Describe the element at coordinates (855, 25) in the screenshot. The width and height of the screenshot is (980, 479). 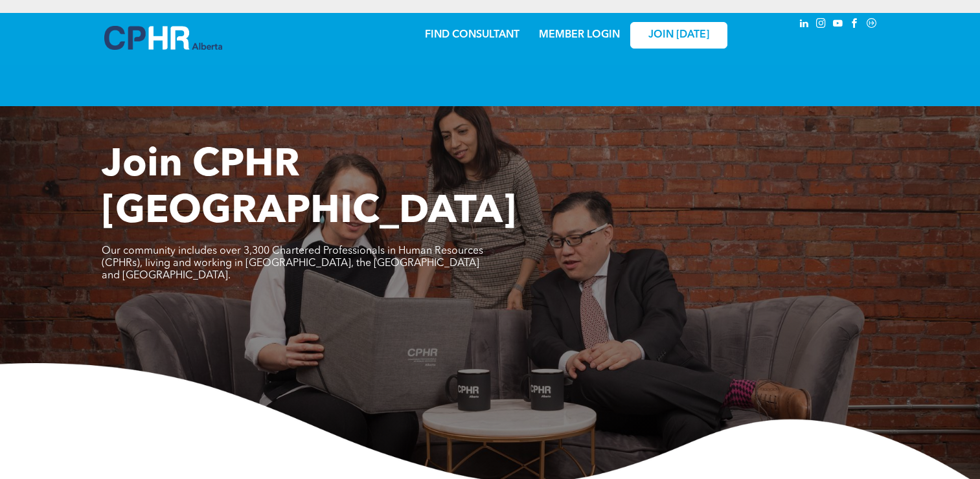
I see `a: facebook` at that location.